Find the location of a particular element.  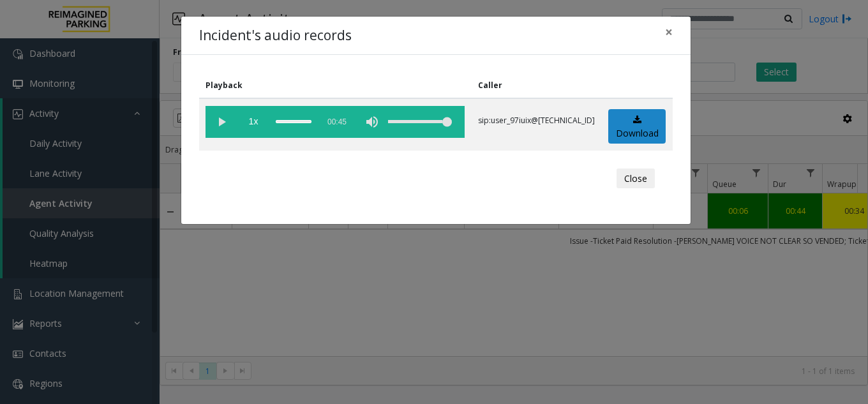

th: Caller is located at coordinates (537, 86).